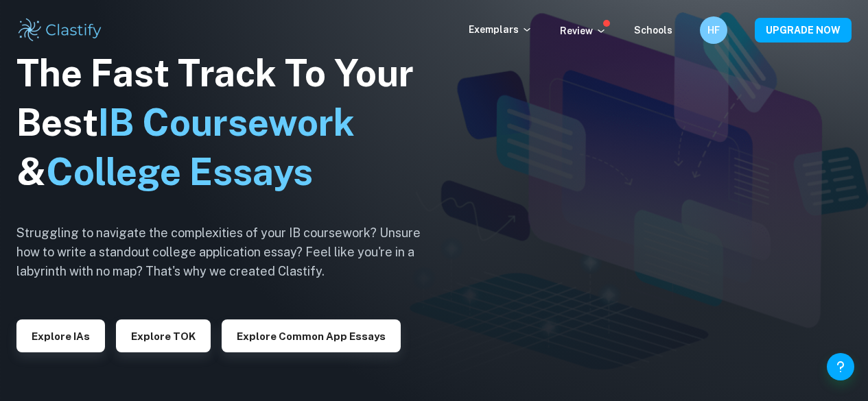 The width and height of the screenshot is (868, 401). Describe the element at coordinates (226, 122) in the screenshot. I see `span: IB Coursework` at that location.